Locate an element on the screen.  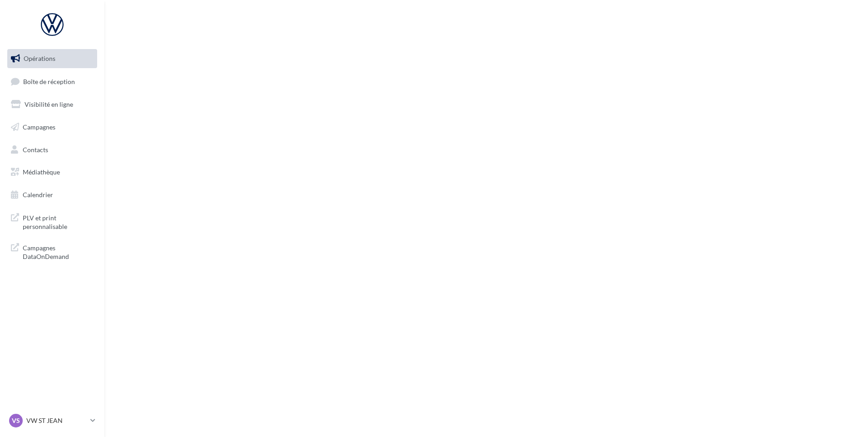
a: PLV et print personnalisable is located at coordinates (52, 221).